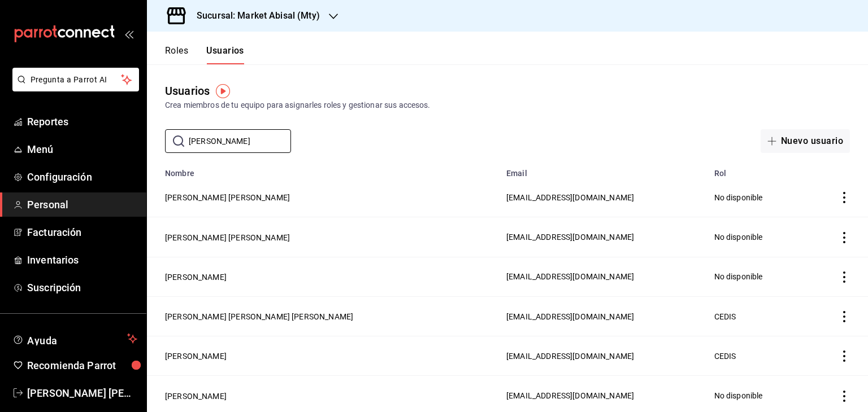 This screenshot has width=868, height=412. I want to click on button: Roles, so click(177, 55).